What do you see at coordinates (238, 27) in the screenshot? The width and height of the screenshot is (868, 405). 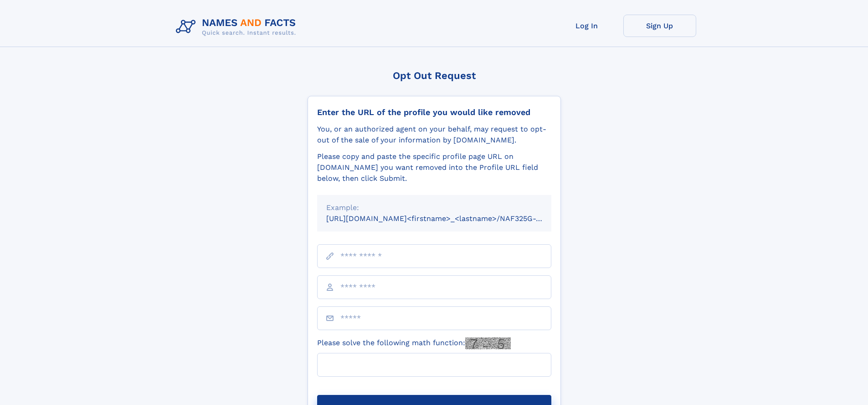 I see `img: Logo Names and Facts` at bounding box center [238, 27].